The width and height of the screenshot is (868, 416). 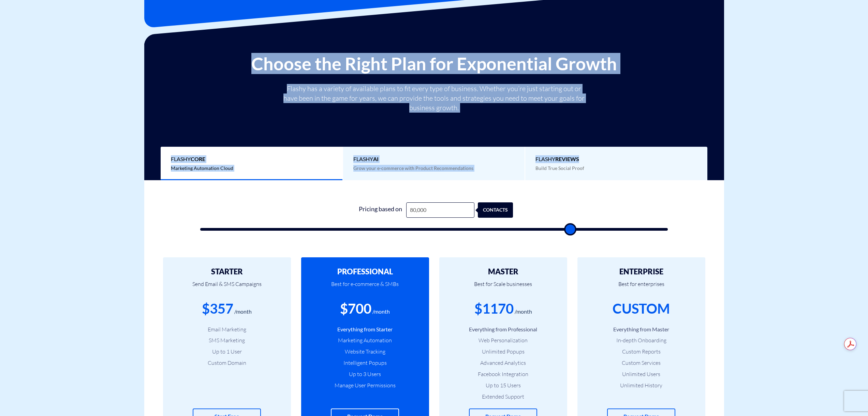 What do you see at coordinates (227, 272) in the screenshot?
I see `h2: STARTER` at bounding box center [227, 272].